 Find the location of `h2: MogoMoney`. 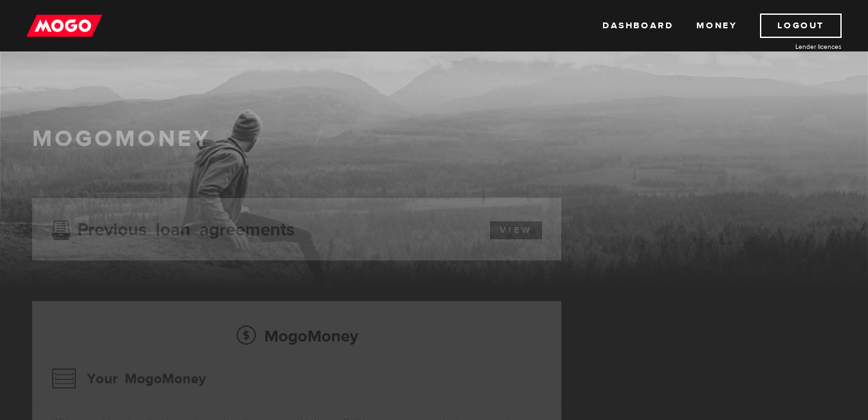

h2: MogoMoney is located at coordinates (296, 336).